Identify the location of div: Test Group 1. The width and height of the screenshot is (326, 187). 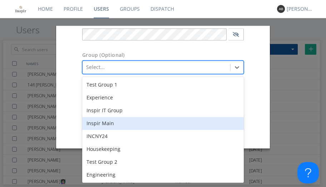
(163, 85).